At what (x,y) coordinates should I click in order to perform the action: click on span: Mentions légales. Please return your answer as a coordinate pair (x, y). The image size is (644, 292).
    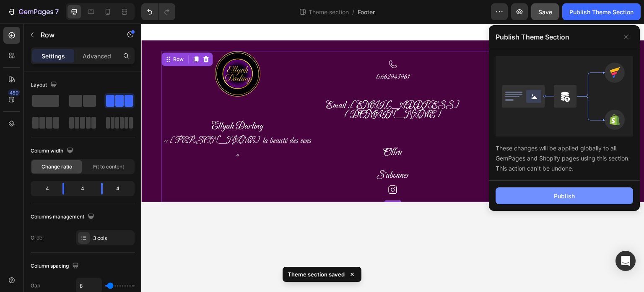
    Looking at the image, I should click on (407, 112).